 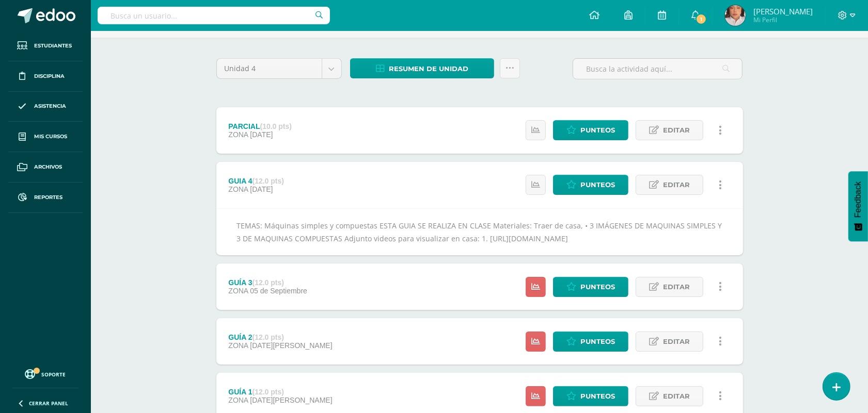 I want to click on a: Asistencia, so click(x=46, y=107).